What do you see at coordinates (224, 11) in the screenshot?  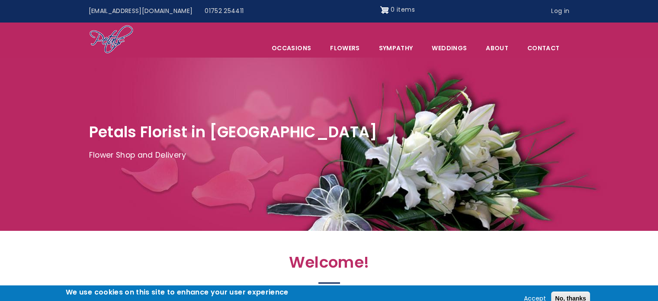 I see `a: 01752 254411` at bounding box center [224, 11].